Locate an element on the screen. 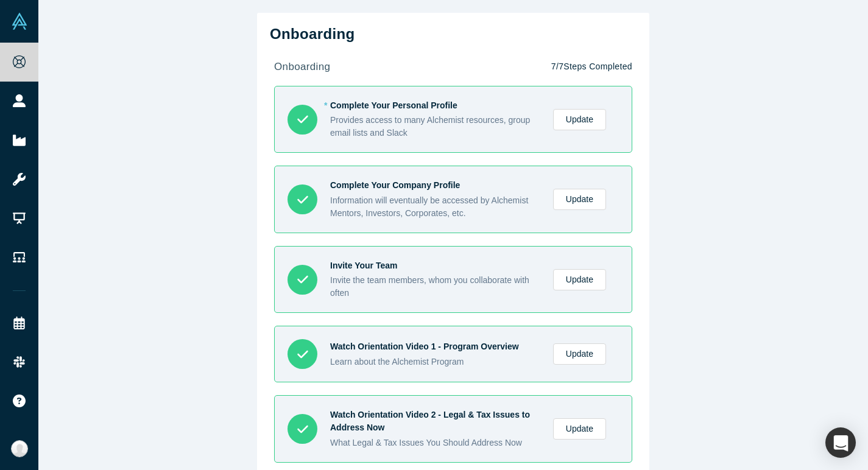  img: Abhishek Bhattacharyya's Account is located at coordinates (20, 449).